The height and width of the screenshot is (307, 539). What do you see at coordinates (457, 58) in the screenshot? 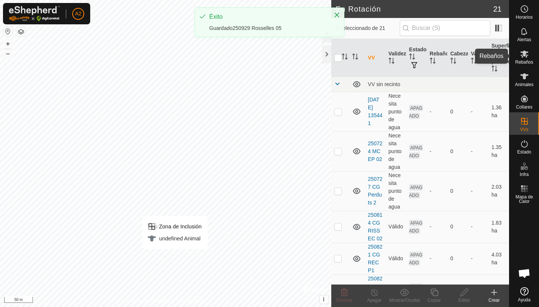
I see `th: Cabezas` at bounding box center [457, 58].